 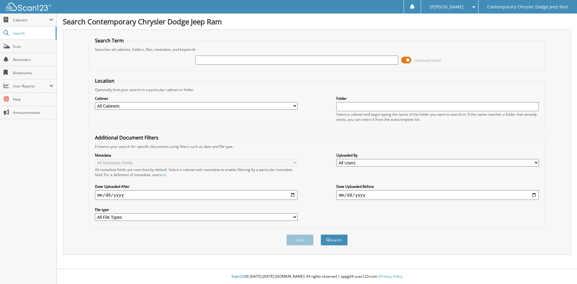 What do you see at coordinates (31, 20) in the screenshot?
I see `span: Cabinets` at bounding box center [31, 20].